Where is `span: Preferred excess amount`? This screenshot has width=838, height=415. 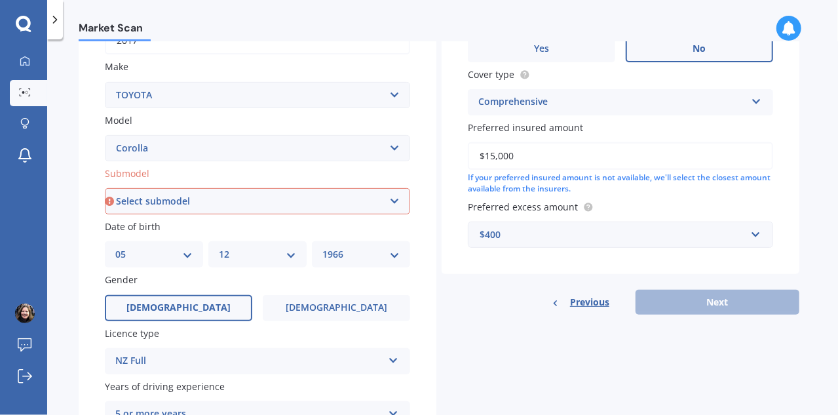
span: Preferred excess amount is located at coordinates (523, 206).